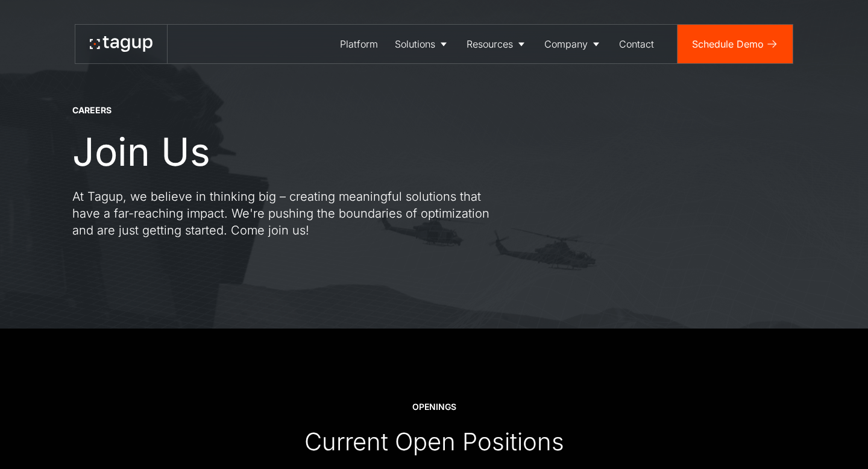  What do you see at coordinates (734, 44) in the screenshot?
I see `a: Schedule Demo` at bounding box center [734, 44].